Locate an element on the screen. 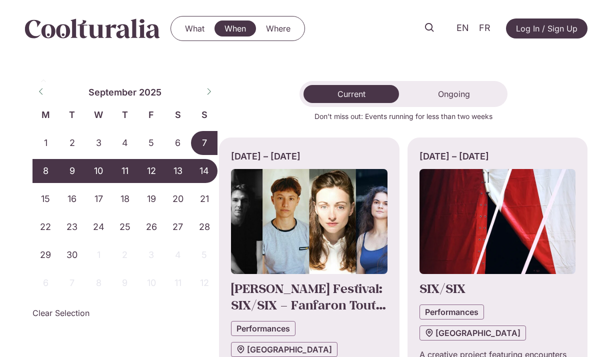 Image resolution: width=612 pixels, height=357 pixels. span: Log In / Sign Up is located at coordinates (546, 28).